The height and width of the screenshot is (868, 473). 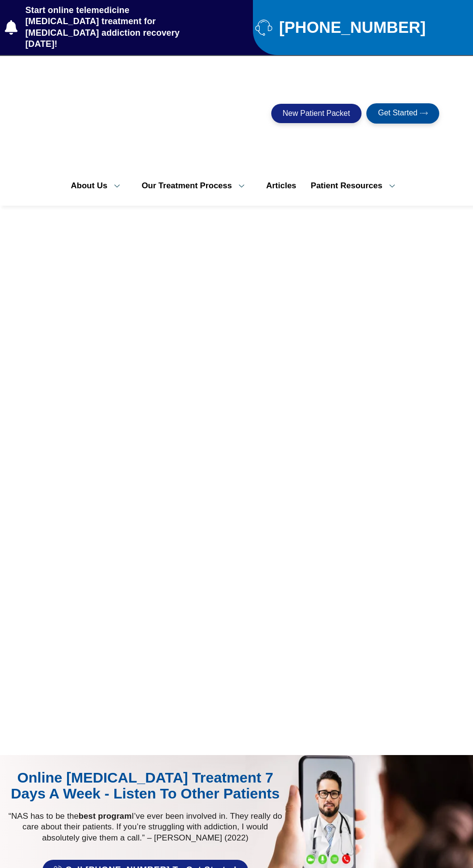 What do you see at coordinates (316, 113) in the screenshot?
I see `a: New Patient Packet` at bounding box center [316, 113].